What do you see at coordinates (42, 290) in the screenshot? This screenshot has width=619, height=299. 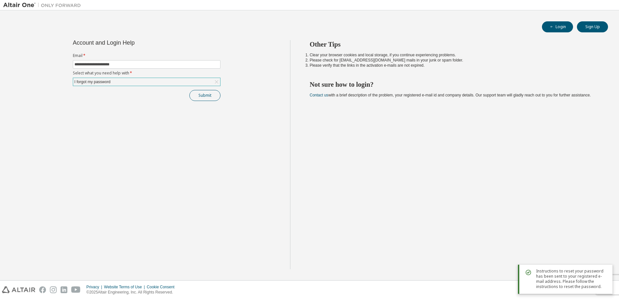 I see `img: facebook.svg` at bounding box center [42, 290].